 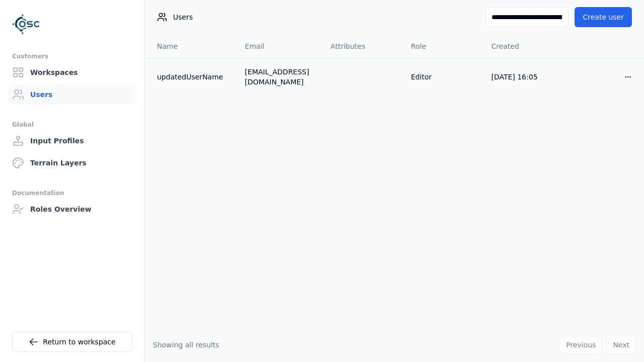 What do you see at coordinates (280, 46) in the screenshot?
I see `th: Email` at bounding box center [280, 46].